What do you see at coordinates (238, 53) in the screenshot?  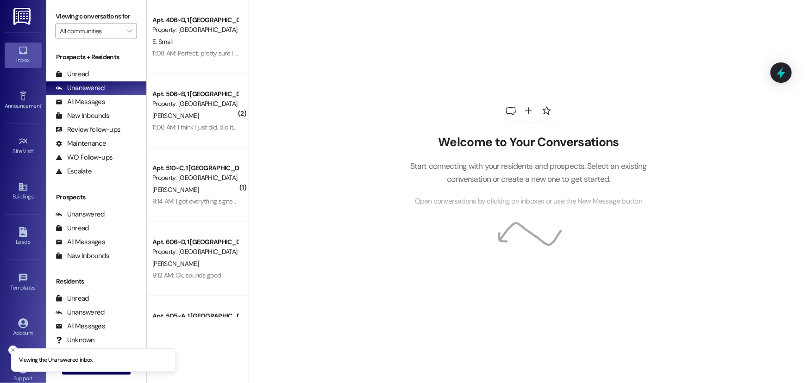 I see `div: 11:08 AM: Perfect, pretty sure I already signed that then! Thanks!` at bounding box center [238, 53].